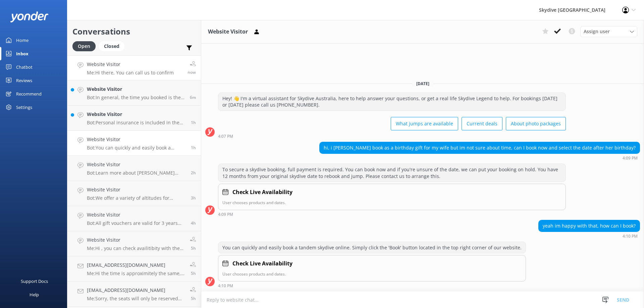 This screenshot has width=644, height=308. I want to click on a: Closed, so click(113, 46).